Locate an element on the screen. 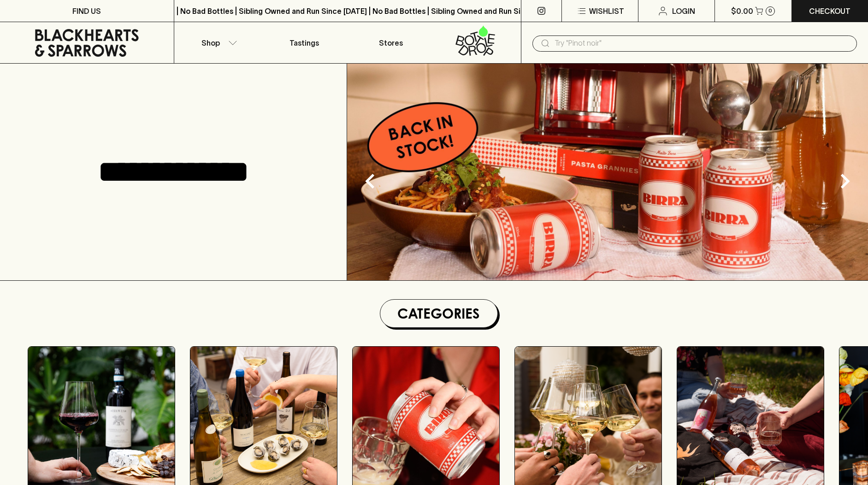 The width and height of the screenshot is (868, 485). p: $0.00 is located at coordinates (743, 11).